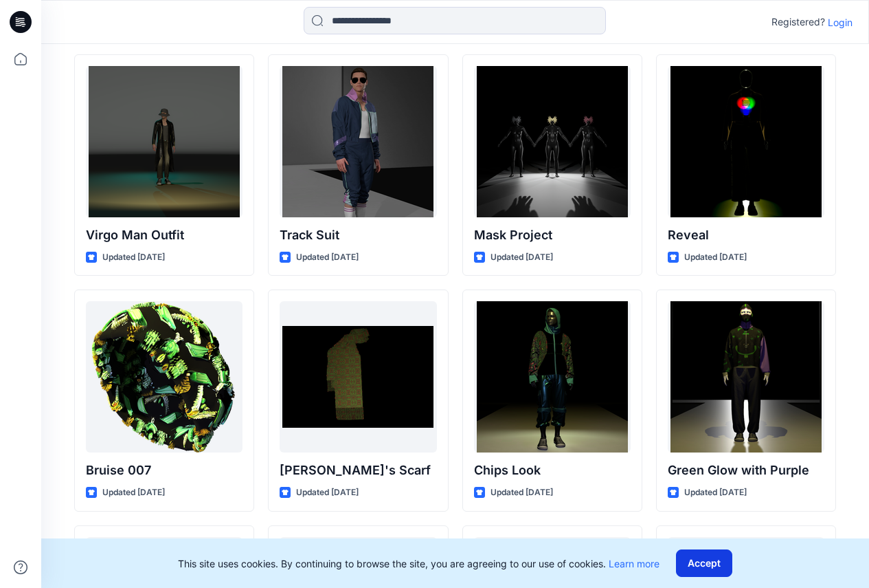  What do you see at coordinates (358, 235) in the screenshot?
I see `p: Track Suit` at bounding box center [358, 235].